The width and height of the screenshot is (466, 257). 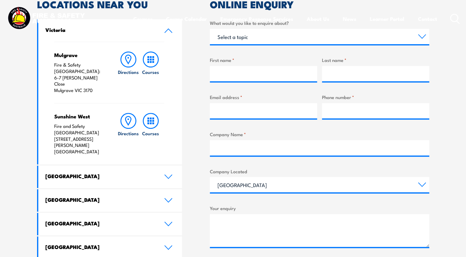 I want to click on label: Phone number, so click(x=375, y=97).